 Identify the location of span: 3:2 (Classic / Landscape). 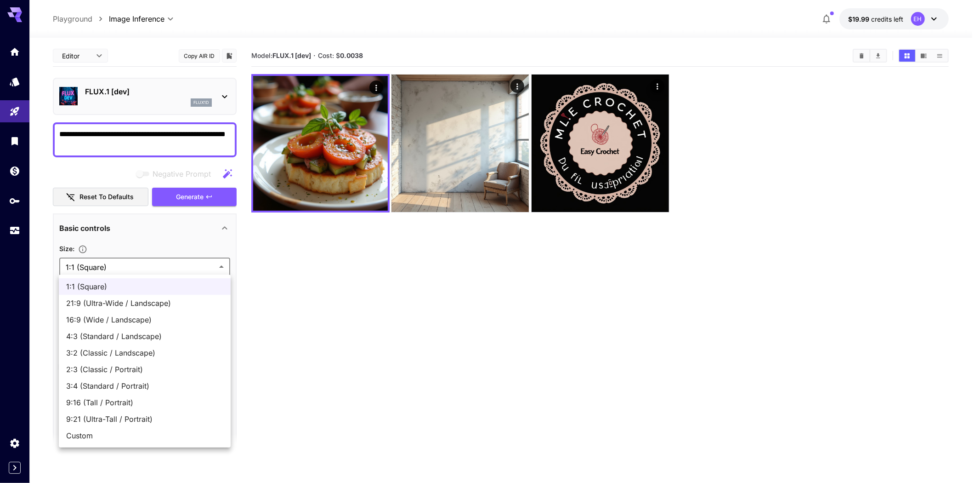
(145, 353).